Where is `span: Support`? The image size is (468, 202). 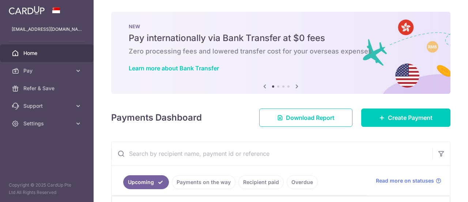 span: Support is located at coordinates (48, 106).